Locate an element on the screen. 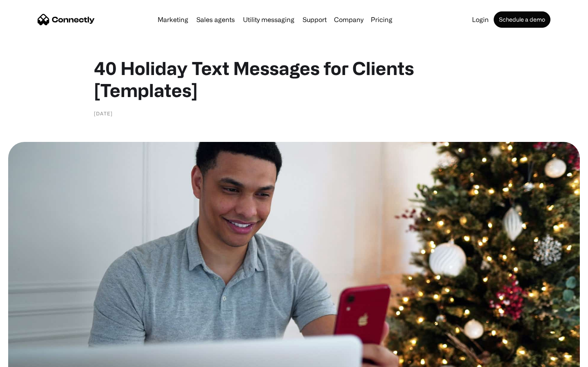 The image size is (588, 367). a: Sales agents is located at coordinates (216, 20).